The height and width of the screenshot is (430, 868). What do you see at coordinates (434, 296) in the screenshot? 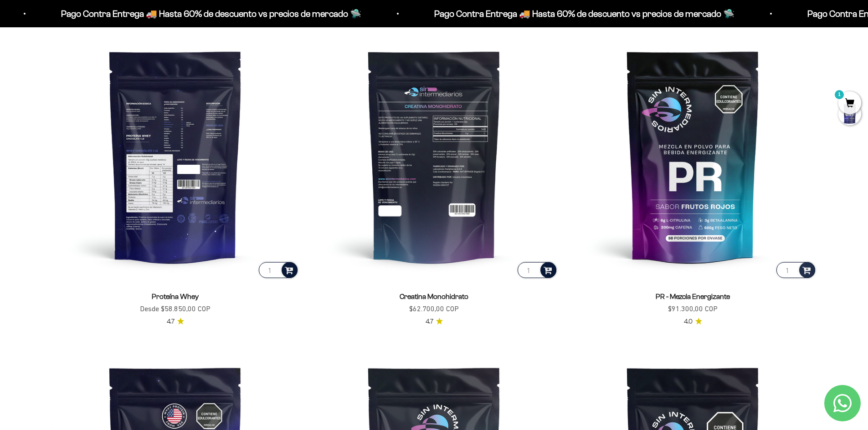
I see `a: Creatina Monohidrato` at bounding box center [434, 296].